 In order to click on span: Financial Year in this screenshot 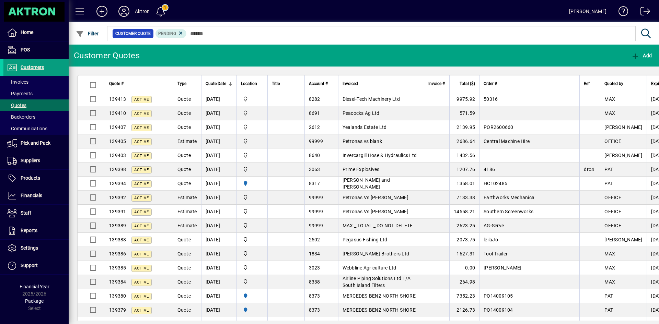, I will do `click(34, 287)`.